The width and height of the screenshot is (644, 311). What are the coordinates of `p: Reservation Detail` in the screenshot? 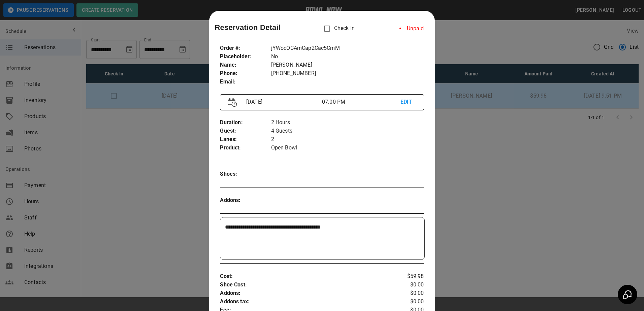 It's located at (248, 27).